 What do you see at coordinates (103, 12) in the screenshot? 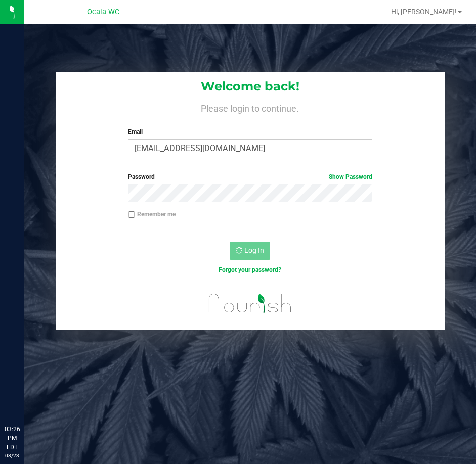
I see `span: Ocala WC` at bounding box center [103, 12].